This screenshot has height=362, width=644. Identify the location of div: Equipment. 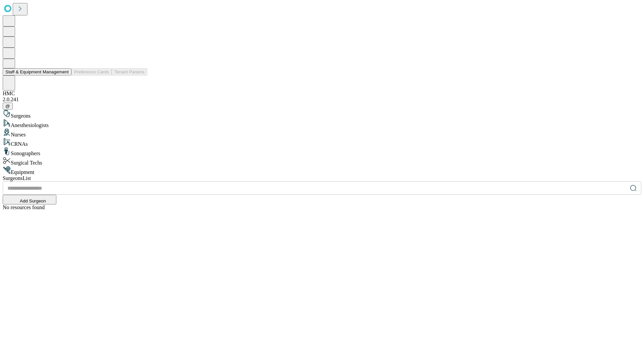
(322, 170).